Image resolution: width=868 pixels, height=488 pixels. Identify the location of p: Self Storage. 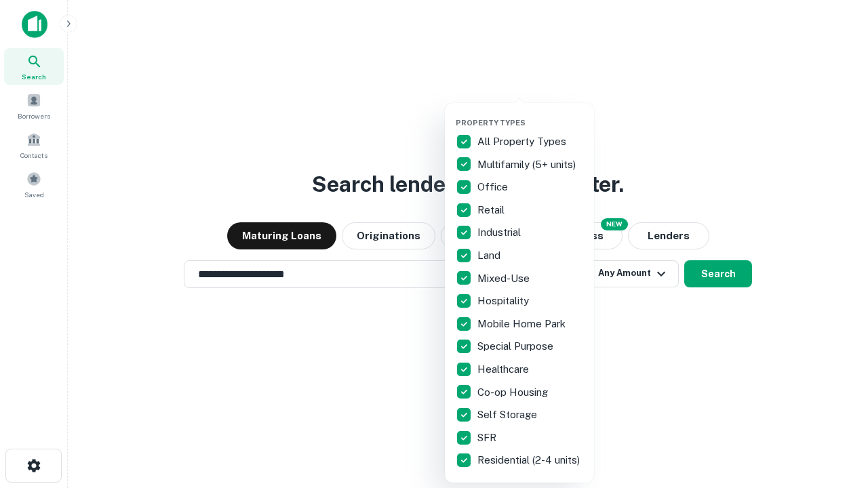
(509, 415).